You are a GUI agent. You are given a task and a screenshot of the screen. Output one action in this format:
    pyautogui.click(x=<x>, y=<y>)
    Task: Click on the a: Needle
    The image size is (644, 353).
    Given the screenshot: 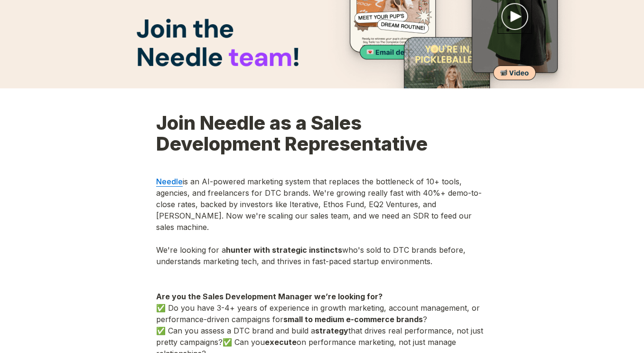 What is the action you would take?
    pyautogui.click(x=169, y=181)
    